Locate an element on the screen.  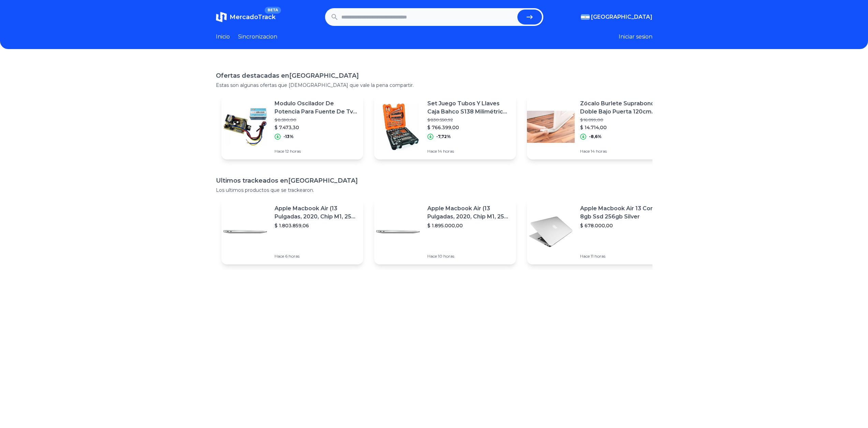
p: $ 1.895.000,00 is located at coordinates (469, 226).